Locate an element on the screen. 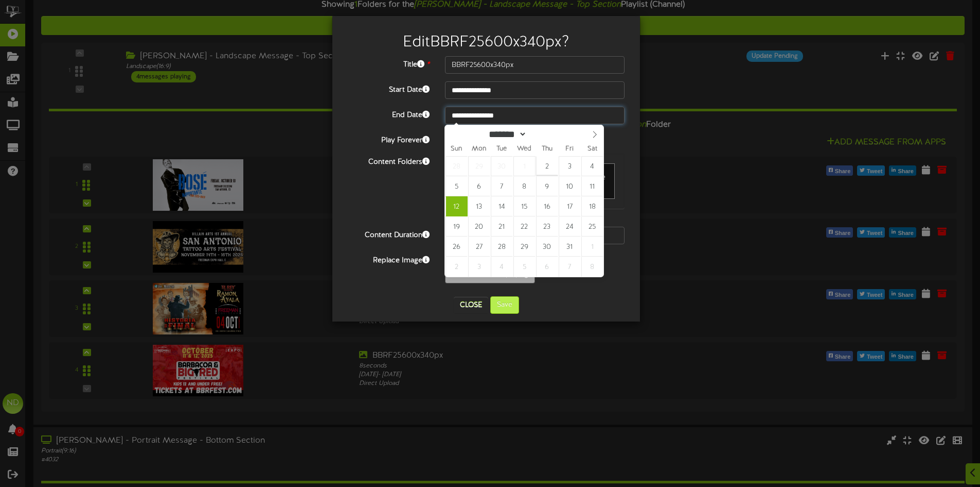 The image size is (980, 487). h2: Edit BBRF25600x340px ? is located at coordinates (487, 43).